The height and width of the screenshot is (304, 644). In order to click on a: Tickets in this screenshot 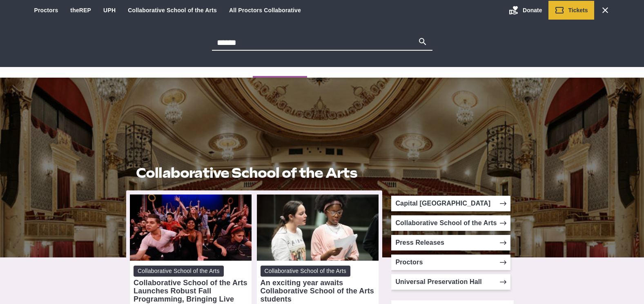, I will do `click(571, 10)`.